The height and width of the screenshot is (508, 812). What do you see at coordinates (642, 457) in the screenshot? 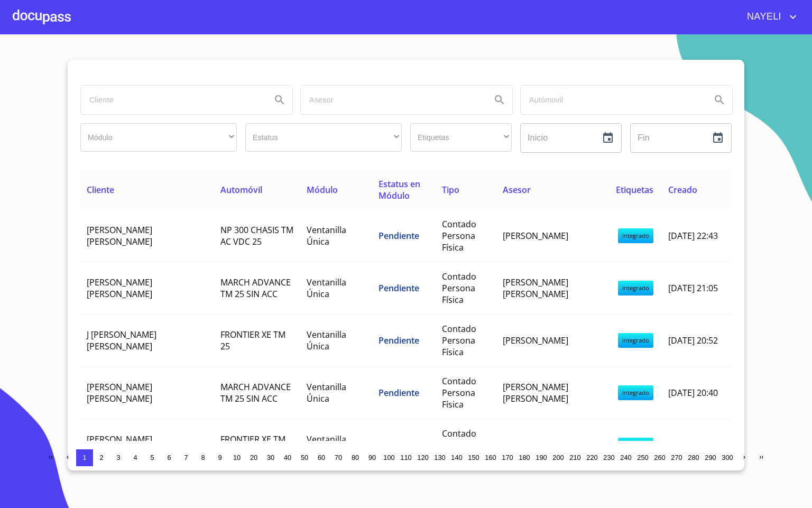
I see `span: 250` at bounding box center [642, 457].